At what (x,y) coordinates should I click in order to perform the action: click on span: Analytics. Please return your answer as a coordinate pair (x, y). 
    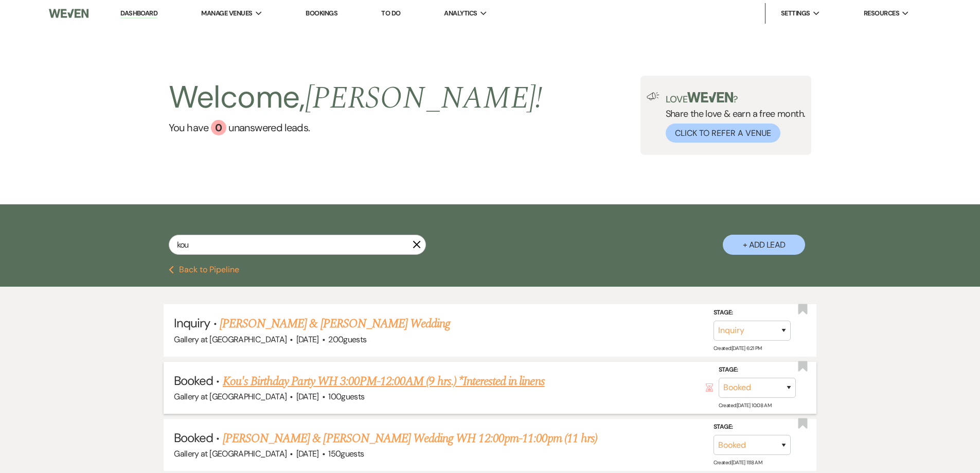
    Looking at the image, I should click on (460, 13).